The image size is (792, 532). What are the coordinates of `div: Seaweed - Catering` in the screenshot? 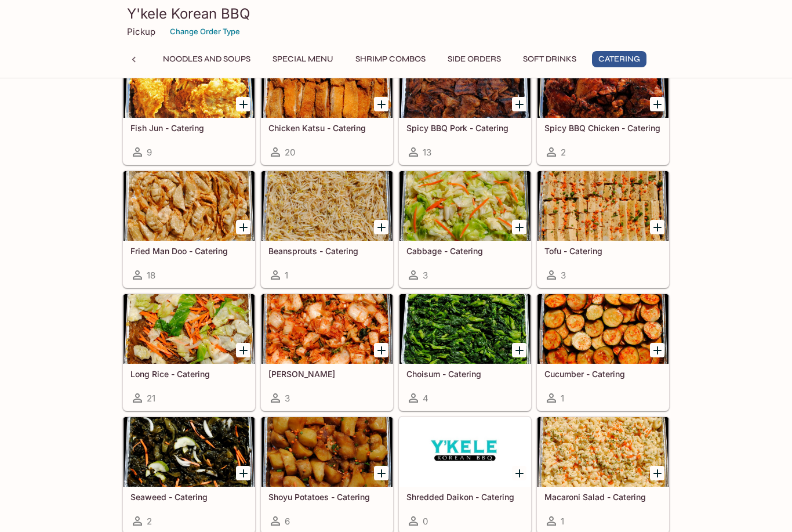 It's located at (189, 452).